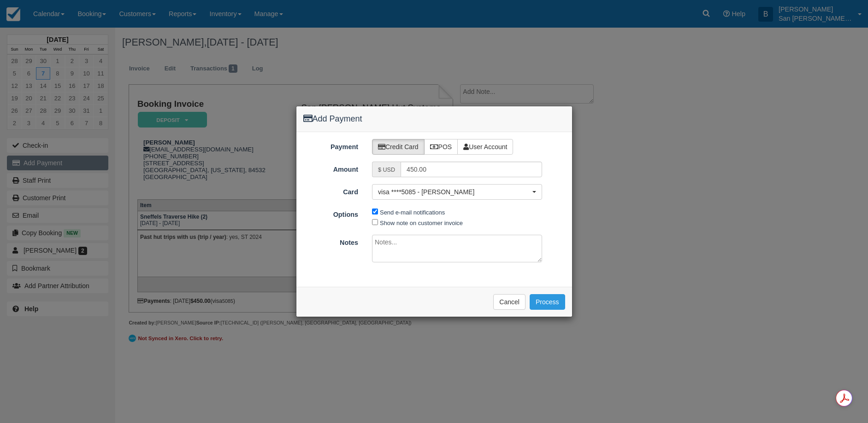 This screenshot has height=423, width=868. I want to click on label: User Account, so click(485, 147).